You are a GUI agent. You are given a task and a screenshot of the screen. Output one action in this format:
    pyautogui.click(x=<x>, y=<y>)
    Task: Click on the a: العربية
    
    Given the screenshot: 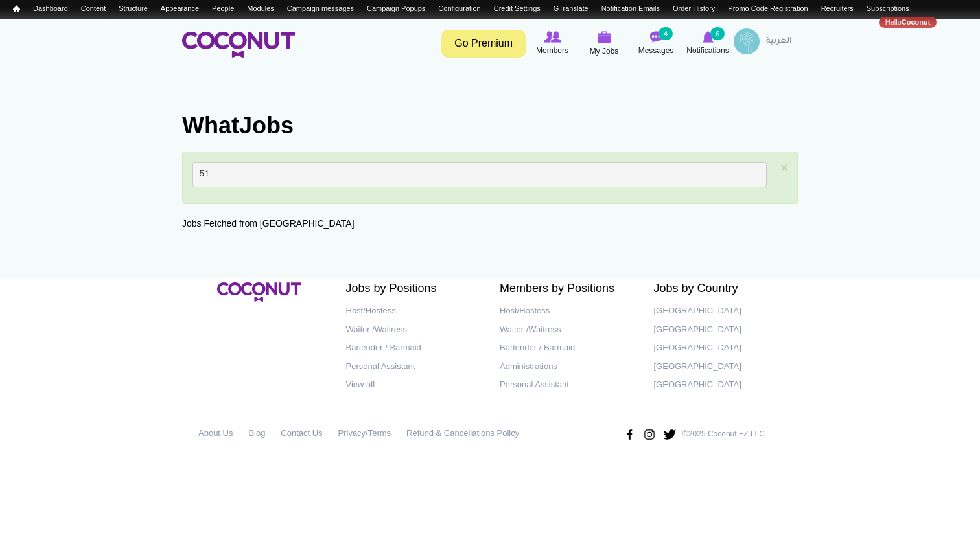 What is the action you would take?
    pyautogui.click(x=778, y=41)
    